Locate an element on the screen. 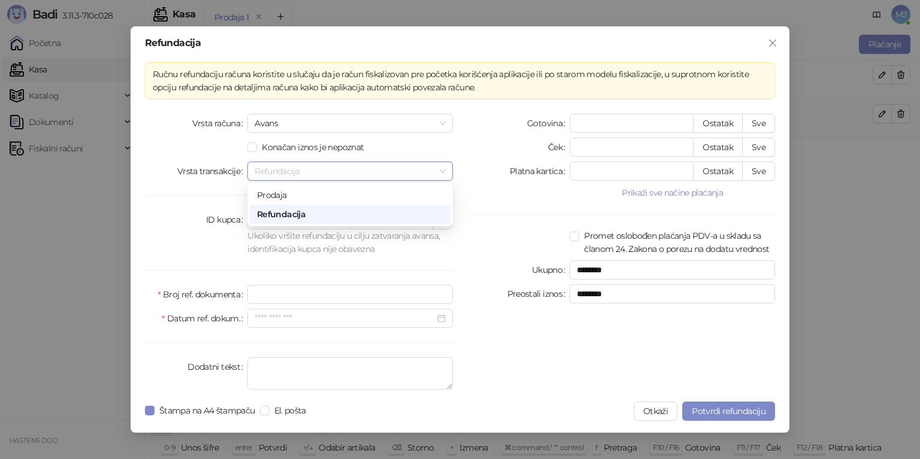 The height and width of the screenshot is (459, 920). label: Ukupno is located at coordinates (551, 270).